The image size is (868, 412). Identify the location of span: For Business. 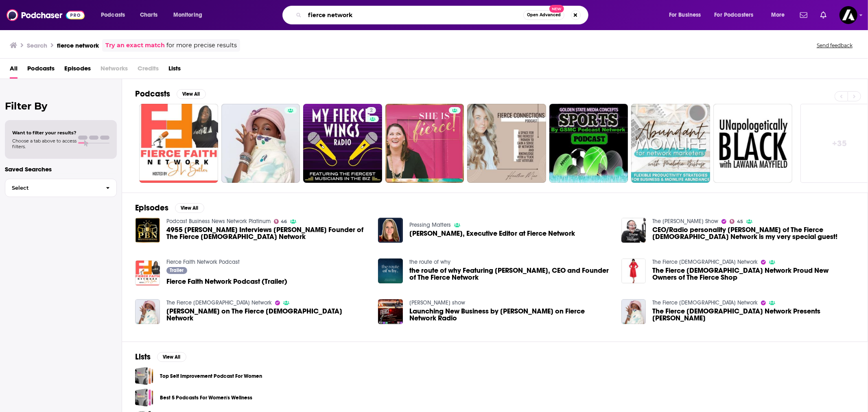
(685, 15).